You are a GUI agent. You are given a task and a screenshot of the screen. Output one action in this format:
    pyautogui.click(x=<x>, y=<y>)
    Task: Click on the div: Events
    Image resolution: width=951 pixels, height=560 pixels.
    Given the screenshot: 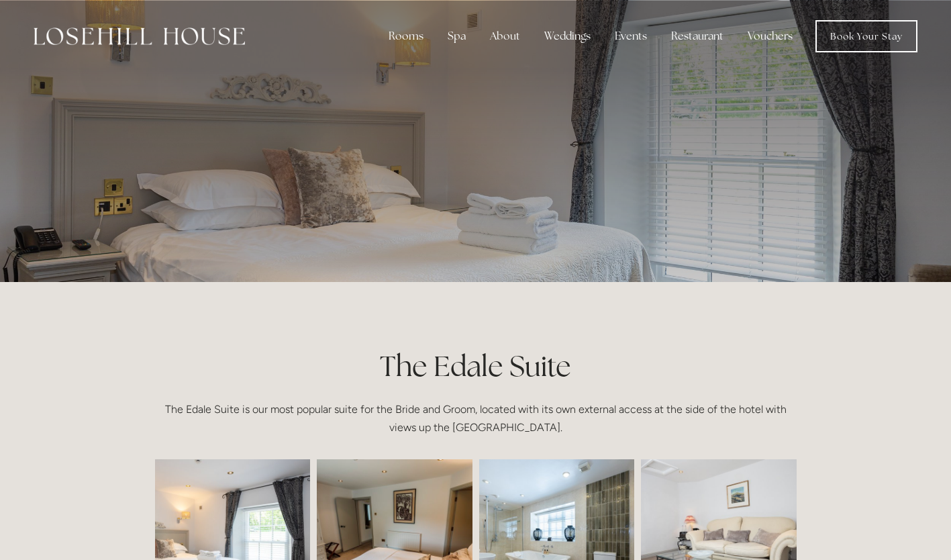 What is the action you would take?
    pyautogui.click(x=631, y=37)
    